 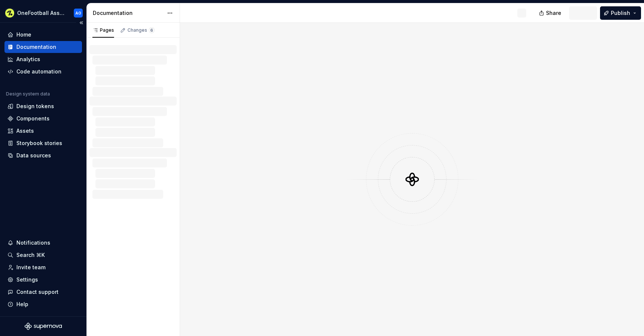 I want to click on div: Contact support, so click(x=37, y=292).